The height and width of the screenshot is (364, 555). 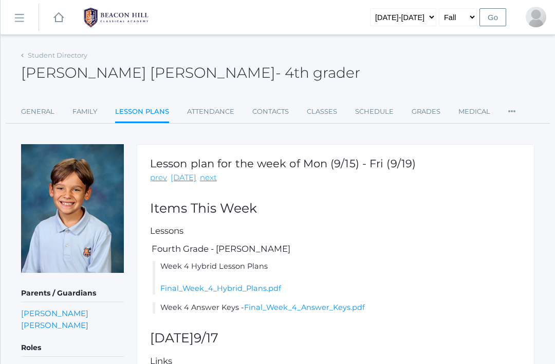 I want to click on span: 9/17, so click(x=206, y=337).